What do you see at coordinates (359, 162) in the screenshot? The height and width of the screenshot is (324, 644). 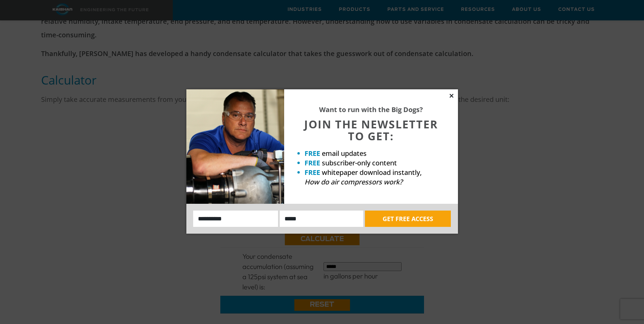 I see `span: subscriber-only content` at bounding box center [359, 162].